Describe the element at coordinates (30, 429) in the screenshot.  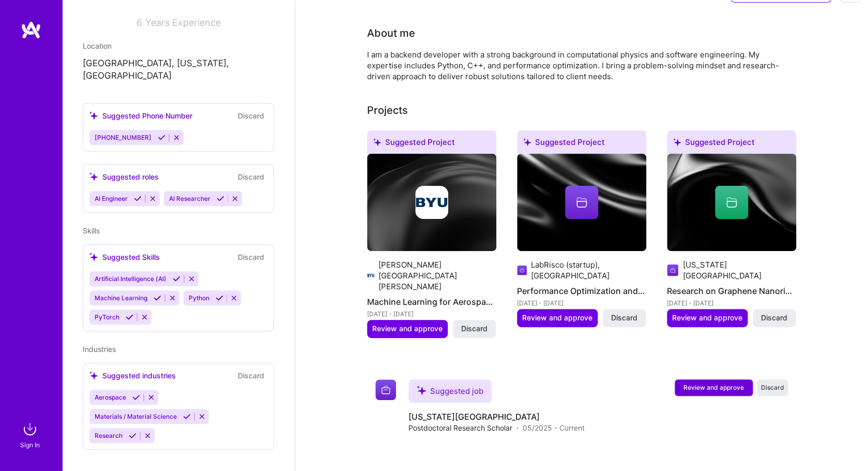
I see `img: sign in` at that location.